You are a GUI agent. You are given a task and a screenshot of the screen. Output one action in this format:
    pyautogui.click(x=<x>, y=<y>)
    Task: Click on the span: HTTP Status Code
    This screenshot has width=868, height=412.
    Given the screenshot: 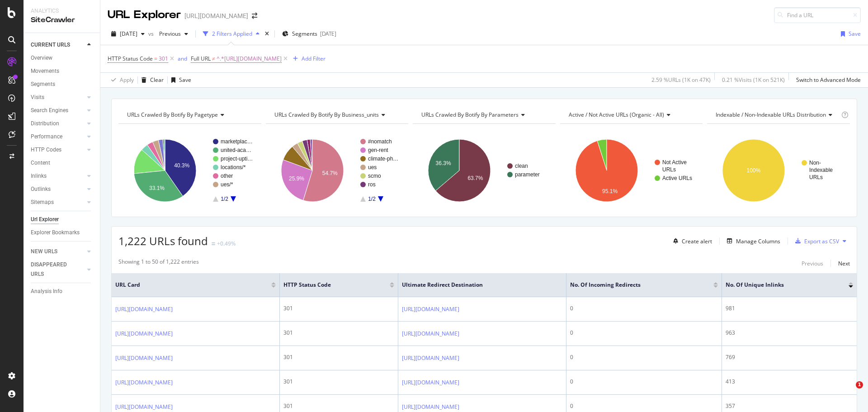 What is the action you would take?
    pyautogui.click(x=130, y=58)
    